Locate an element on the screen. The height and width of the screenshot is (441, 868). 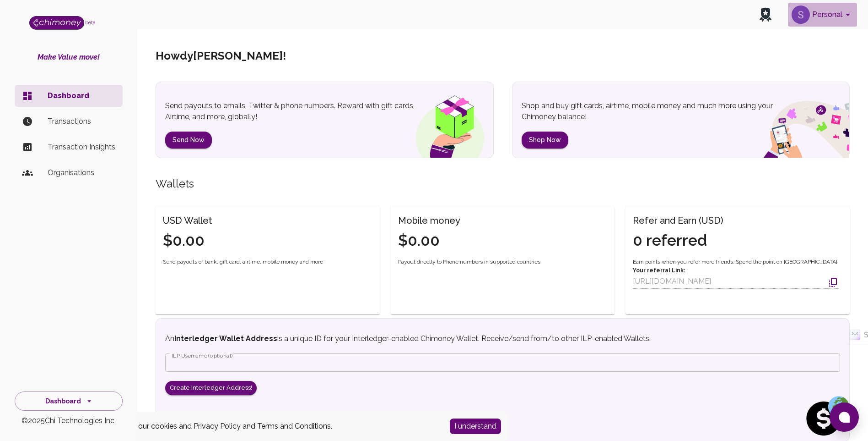
button: Open chat window is located at coordinates (844, 417).